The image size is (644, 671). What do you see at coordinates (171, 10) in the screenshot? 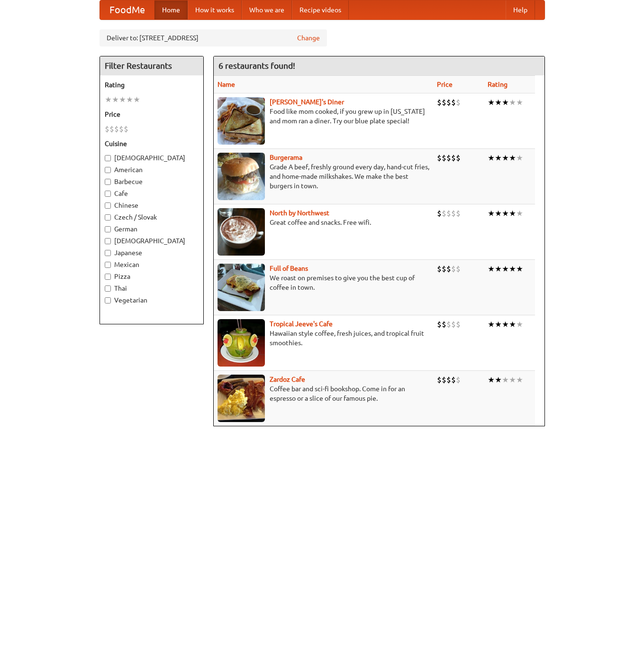
I see `a: Home` at bounding box center [171, 10].